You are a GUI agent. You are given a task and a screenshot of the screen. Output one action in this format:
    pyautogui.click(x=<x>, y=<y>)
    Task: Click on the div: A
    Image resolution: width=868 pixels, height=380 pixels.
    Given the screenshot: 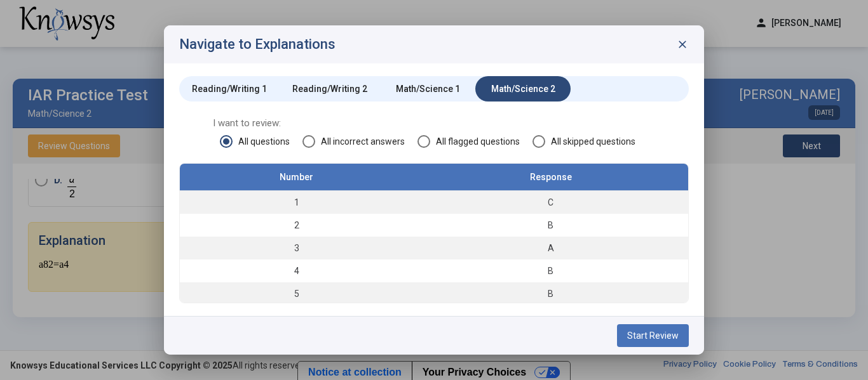 What is the action you would take?
    pyautogui.click(x=551, y=248)
    